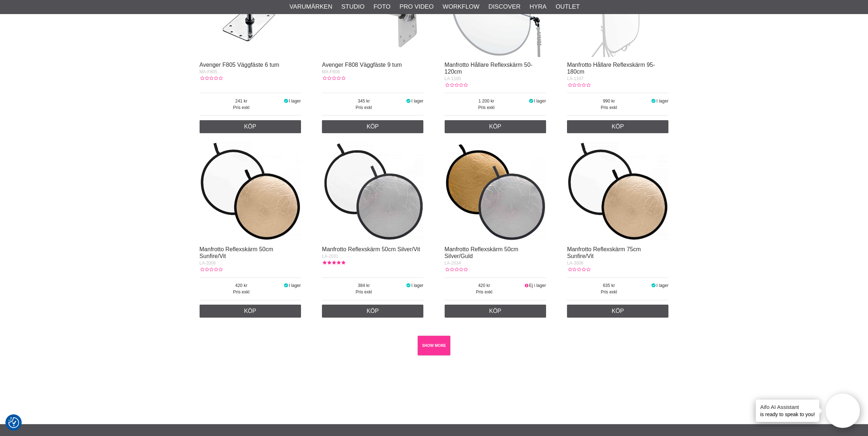 The width and height of the screenshot is (868, 436). What do you see at coordinates (482, 253) in the screenshot?
I see `a: Manfrotto Reflexskärm 50cm Silver/Guld` at bounding box center [482, 253].